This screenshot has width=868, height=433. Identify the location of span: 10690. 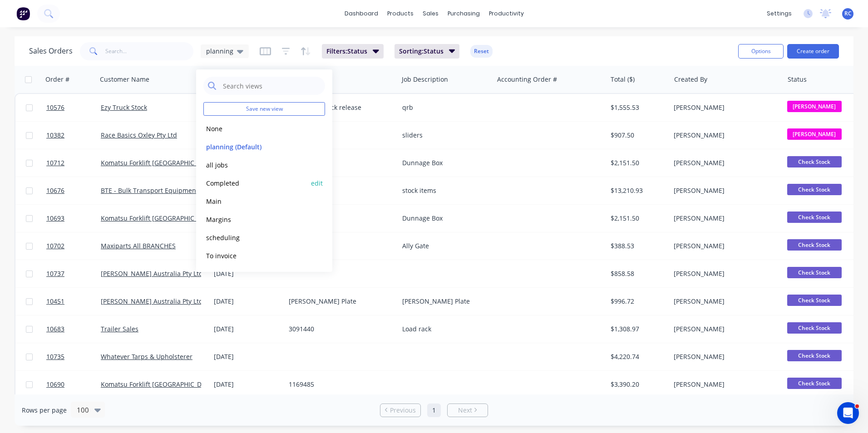
(56, 385).